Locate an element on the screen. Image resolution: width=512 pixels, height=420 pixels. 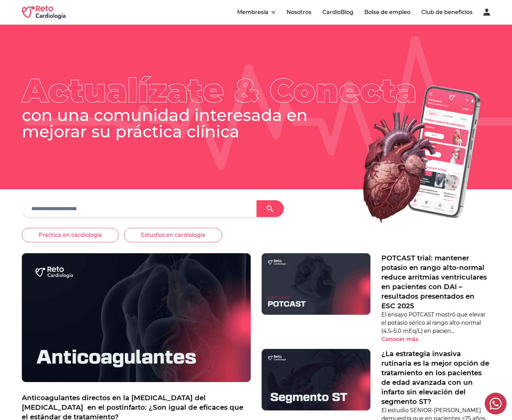
button: Práctica en cardiología is located at coordinates (70, 235).